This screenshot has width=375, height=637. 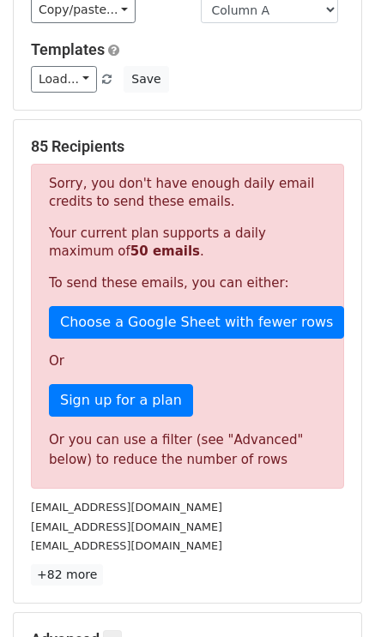 What do you see at coordinates (187, 243) in the screenshot?
I see `p: Your current plan supports a daily maximum of .` at bounding box center [187, 243].